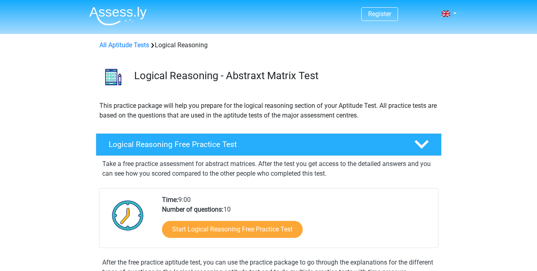  What do you see at coordinates (379, 14) in the screenshot?
I see `a: Register` at bounding box center [379, 14].